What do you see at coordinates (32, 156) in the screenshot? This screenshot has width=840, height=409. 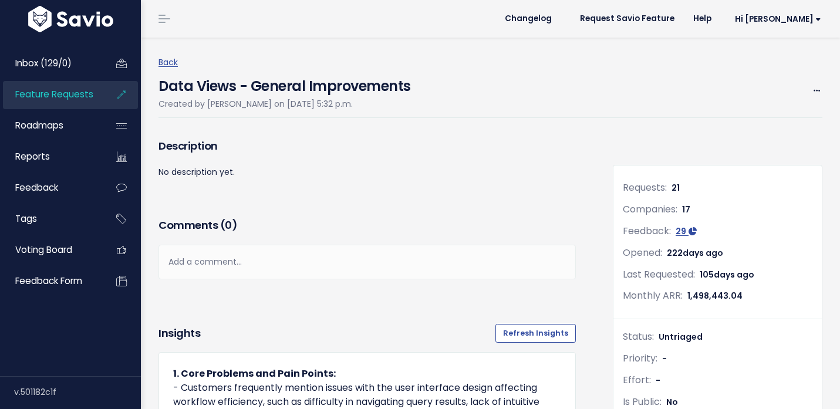 I see `span: Reports` at bounding box center [32, 156].